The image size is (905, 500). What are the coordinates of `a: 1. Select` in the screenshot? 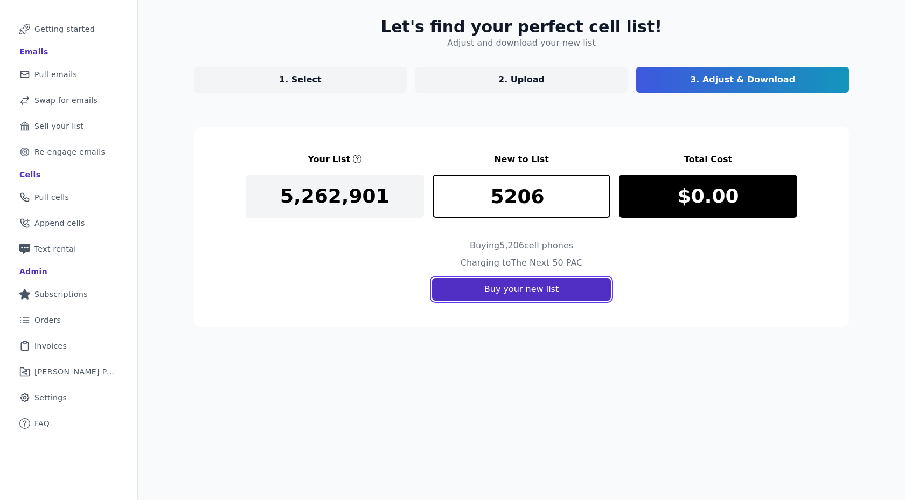 It's located at (300, 80).